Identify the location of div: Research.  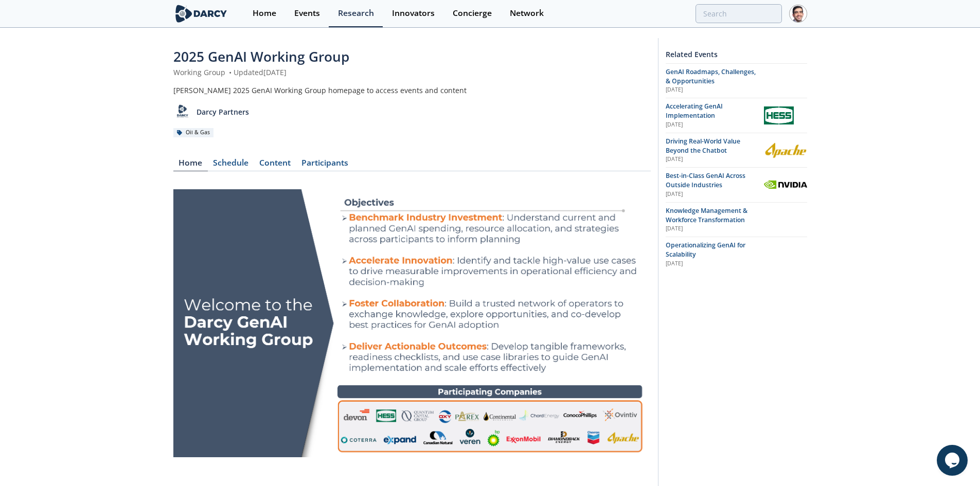
(356, 14).